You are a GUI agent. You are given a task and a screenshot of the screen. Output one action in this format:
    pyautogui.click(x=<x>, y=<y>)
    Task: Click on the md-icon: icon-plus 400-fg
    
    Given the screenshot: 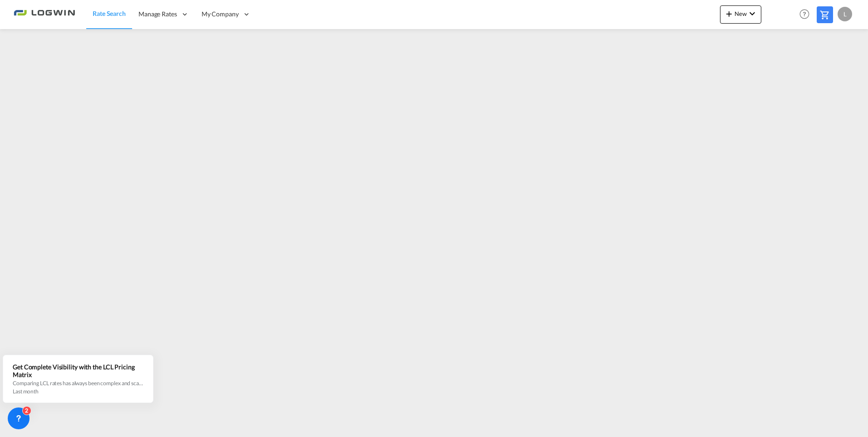 What is the action you would take?
    pyautogui.click(x=729, y=13)
    